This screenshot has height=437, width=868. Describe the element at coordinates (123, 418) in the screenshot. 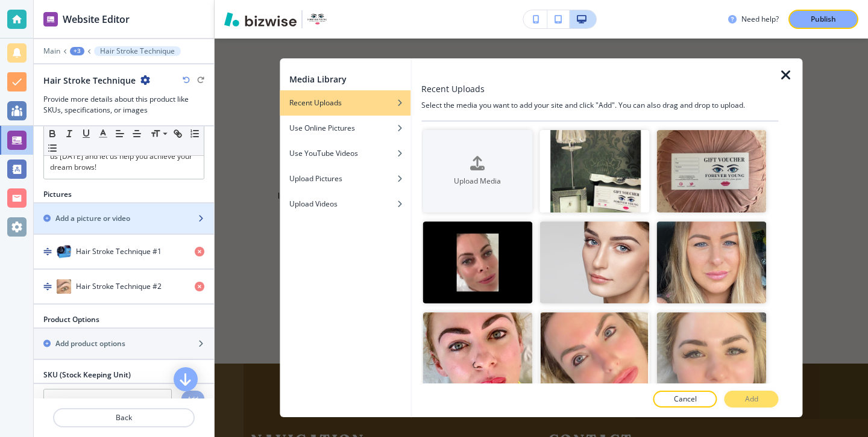

I see `p: Back` at that location.